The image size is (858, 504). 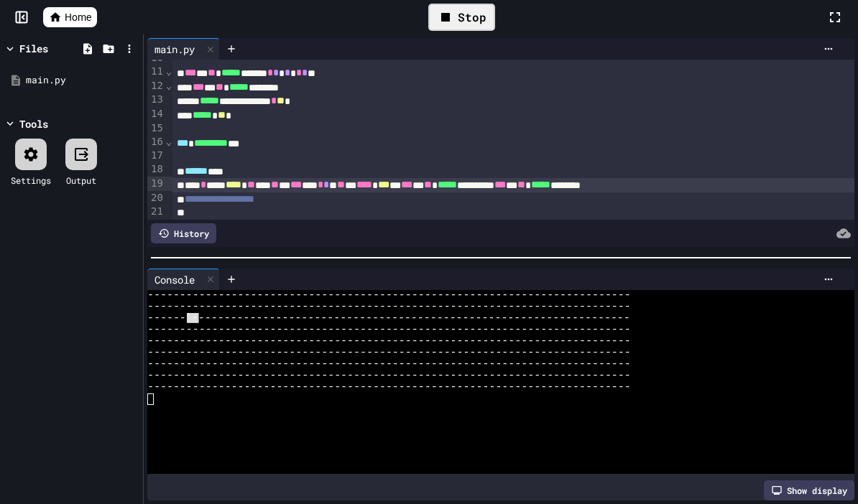 What do you see at coordinates (69, 17) in the screenshot?
I see `a: Home` at bounding box center [69, 17].